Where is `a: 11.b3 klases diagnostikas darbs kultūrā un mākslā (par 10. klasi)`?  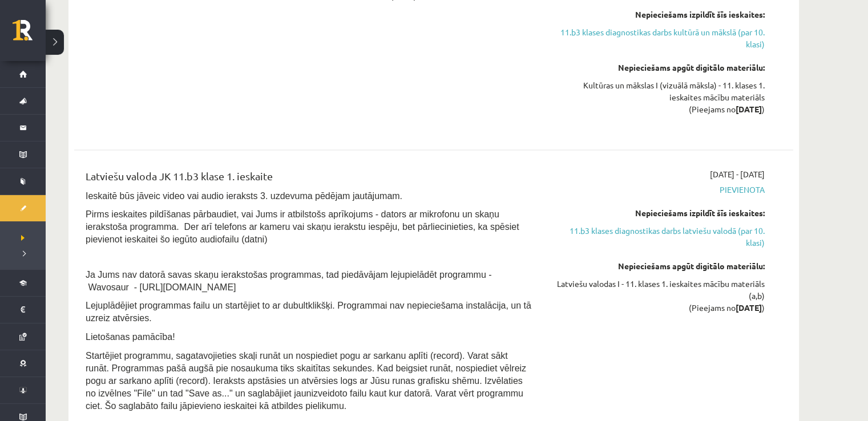
a: 11.b3 klases diagnostikas darbs kultūrā un mākslā (par 10. klasi) is located at coordinates (657, 38).